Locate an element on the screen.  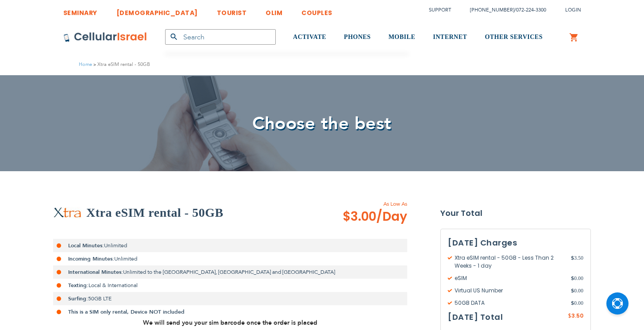
span: OTHER SERVICES is located at coordinates (513, 36).